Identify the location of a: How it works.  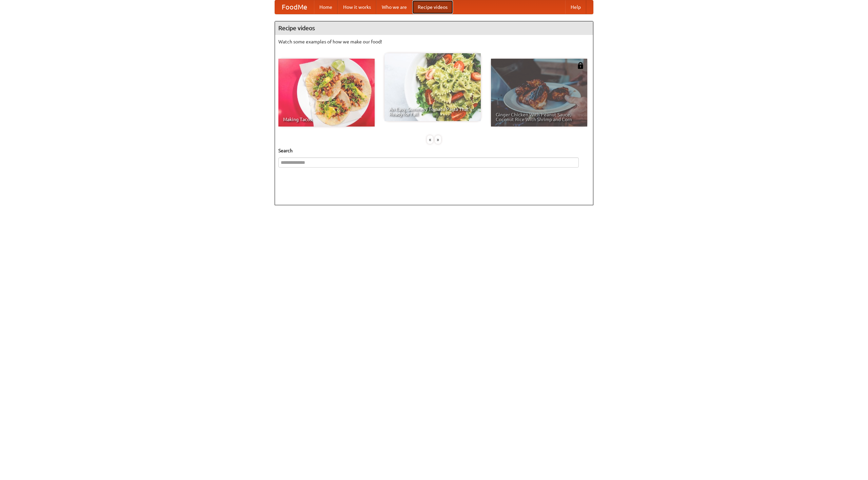
(357, 7).